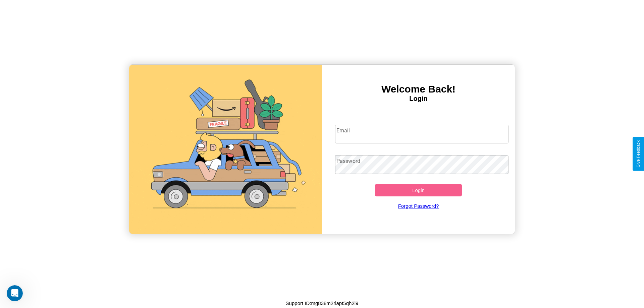 This screenshot has height=308, width=644. I want to click on a: Forgot Password?, so click(419, 206).